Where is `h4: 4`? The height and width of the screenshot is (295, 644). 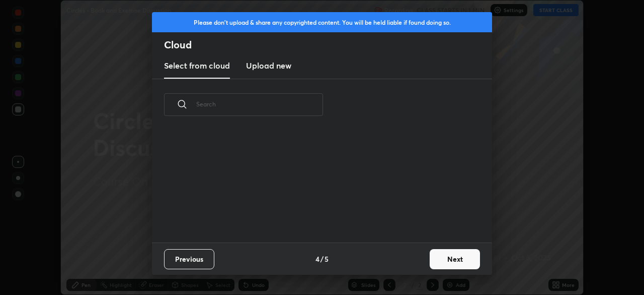 h4: 4 is located at coordinates (318, 259).